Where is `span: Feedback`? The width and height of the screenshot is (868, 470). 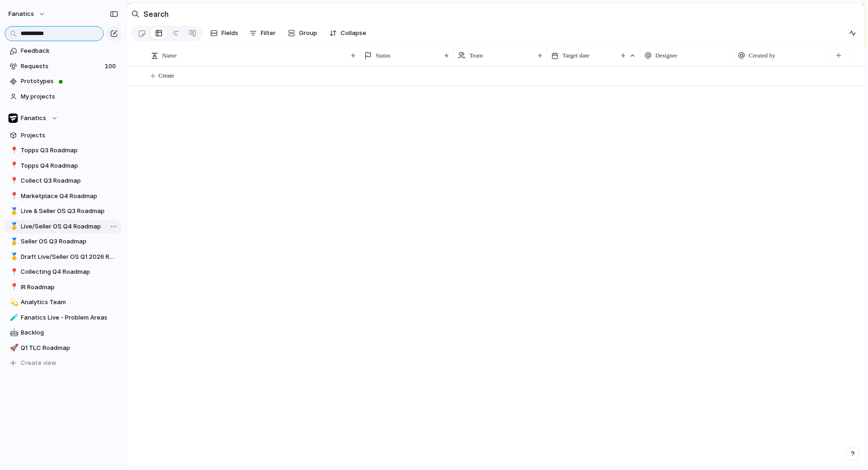 span: Feedback is located at coordinates (70, 51).